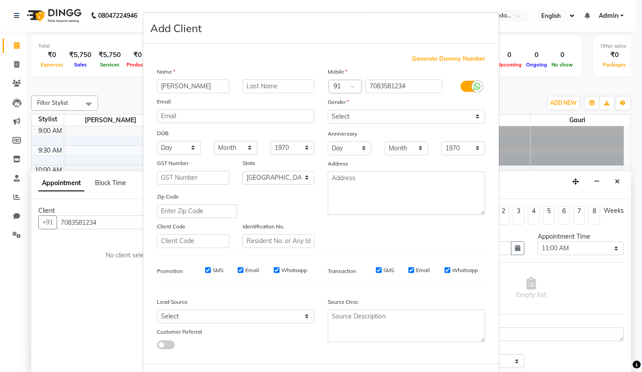  I want to click on label: Transaction, so click(342, 271).